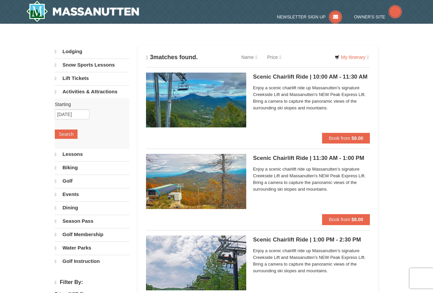 This screenshot has height=293, width=433. I want to click on a: Dining, so click(92, 208).